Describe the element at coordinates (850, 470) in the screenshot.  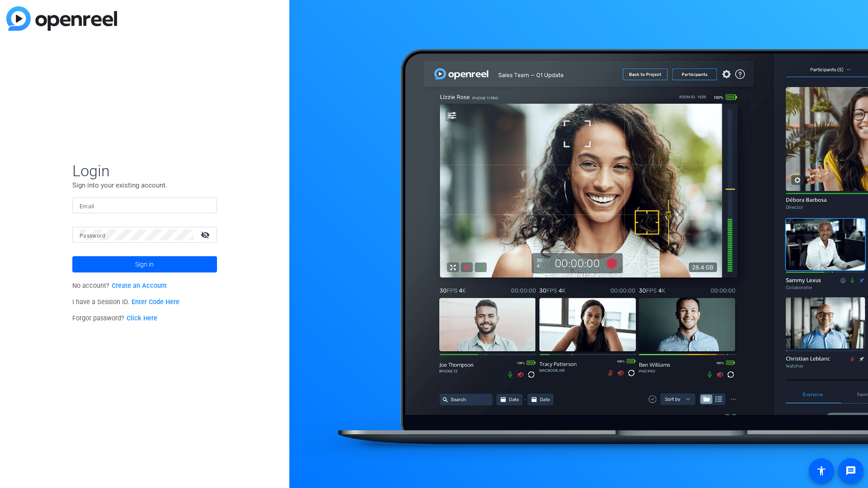
I see `mat-icon: message` at that location.